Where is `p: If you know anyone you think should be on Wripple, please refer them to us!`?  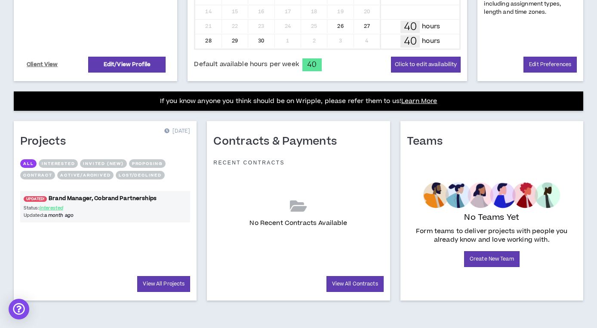 p: If you know anyone you think should be on Wripple, please refer them to us! is located at coordinates (298, 101).